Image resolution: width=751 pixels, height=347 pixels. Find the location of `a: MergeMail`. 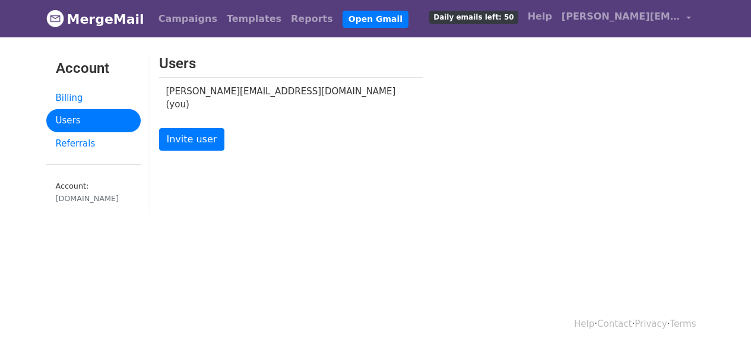

a: MergeMail is located at coordinates (95, 19).